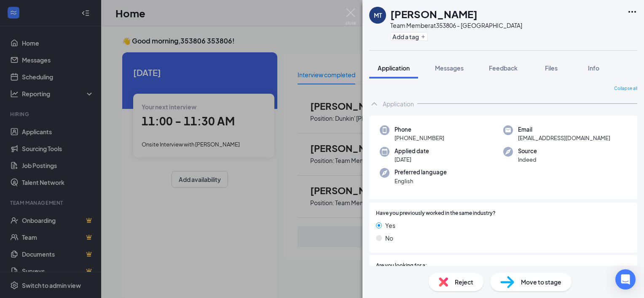 The width and height of the screenshot is (644, 298). I want to click on div: Open Intercom Messenger, so click(626, 280).